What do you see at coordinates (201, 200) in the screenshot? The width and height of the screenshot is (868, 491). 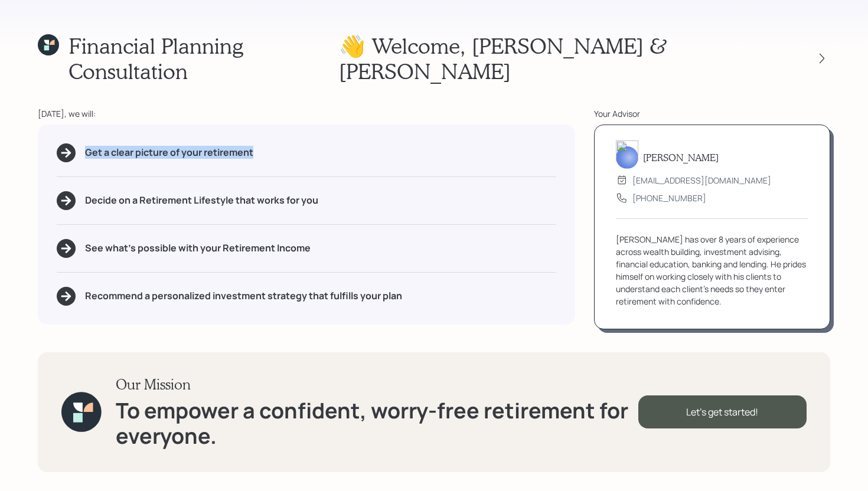 I see `h5: Decide on a Retirement Lifestyle that works for you` at bounding box center [201, 200].